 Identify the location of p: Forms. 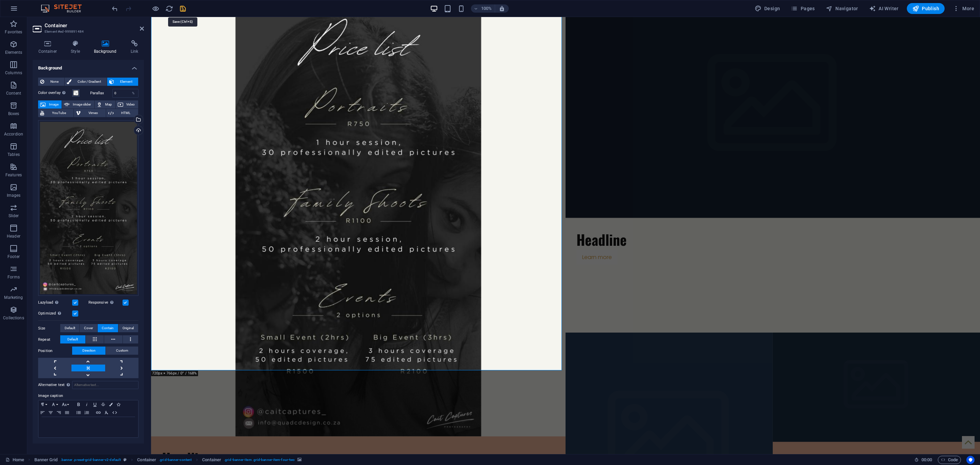
(14, 277).